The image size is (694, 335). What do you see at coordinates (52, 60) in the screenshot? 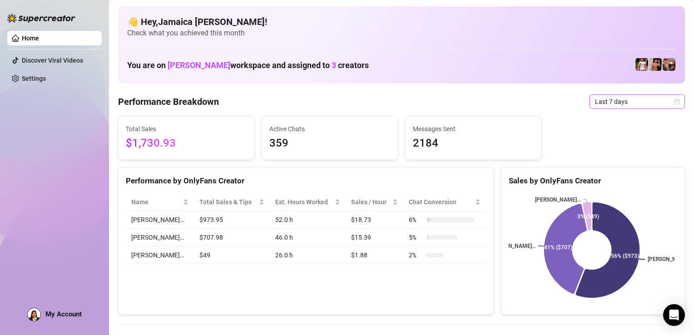
I see `a: Discover Viral Videos` at bounding box center [52, 60].